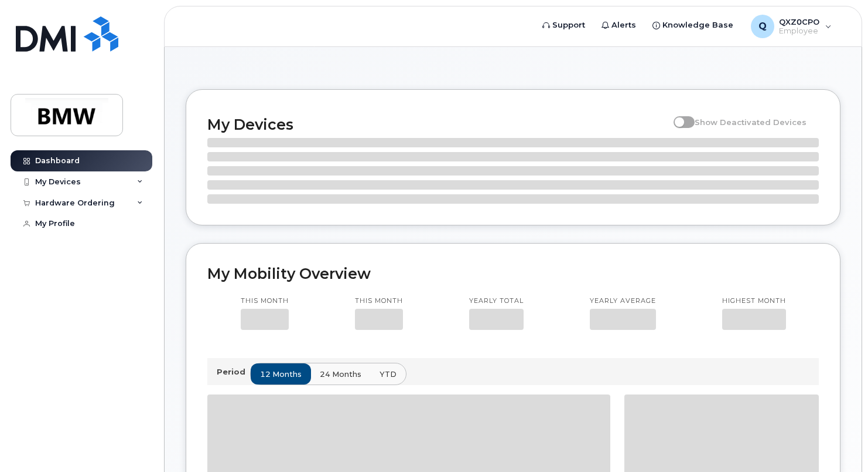 The width and height of the screenshot is (868, 472). I want to click on p: Yearly average, so click(623, 301).